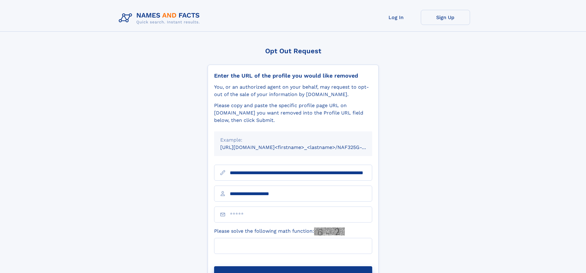 The height and width of the screenshot is (273, 586). Describe the element at coordinates (161, 18) in the screenshot. I see `img: Logo Names and Facts` at that location.